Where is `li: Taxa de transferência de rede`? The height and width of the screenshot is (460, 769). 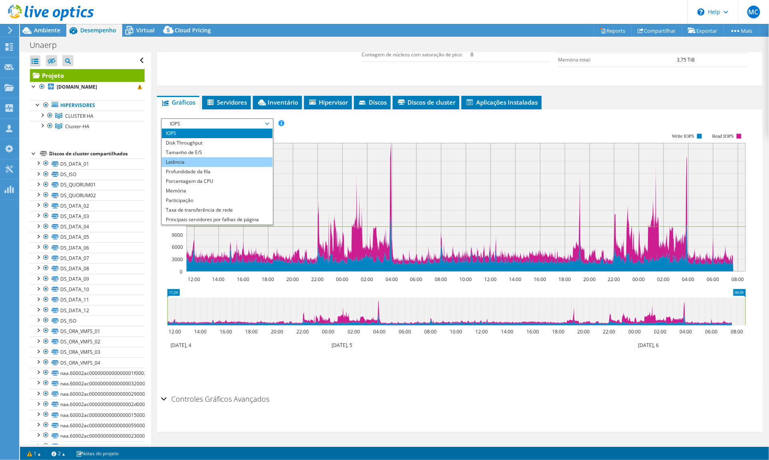 li: Taxa de transferência de rede is located at coordinates (217, 210).